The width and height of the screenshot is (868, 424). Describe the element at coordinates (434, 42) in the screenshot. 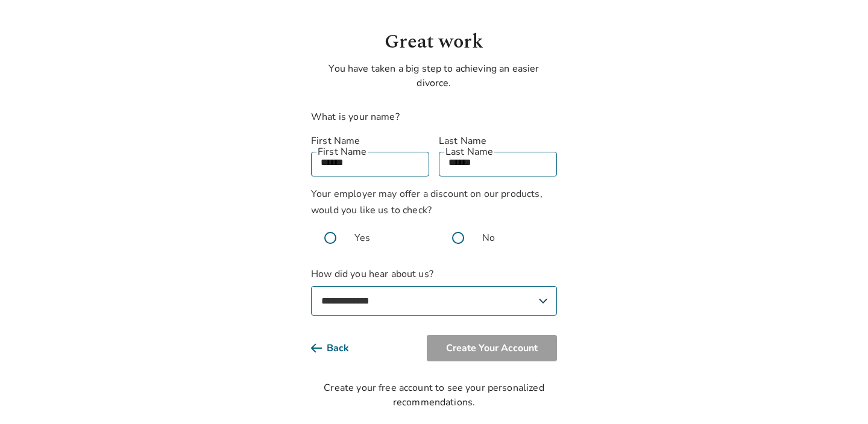

I see `h1: Great work` at that location.